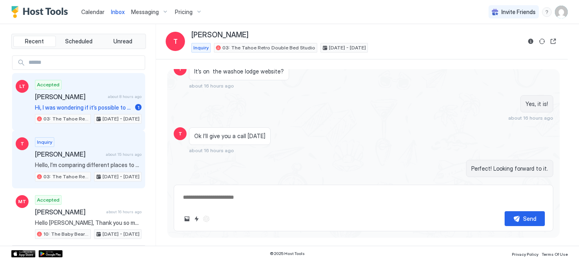  Describe the element at coordinates (524, 219) in the screenshot. I see `button: Send` at that location.